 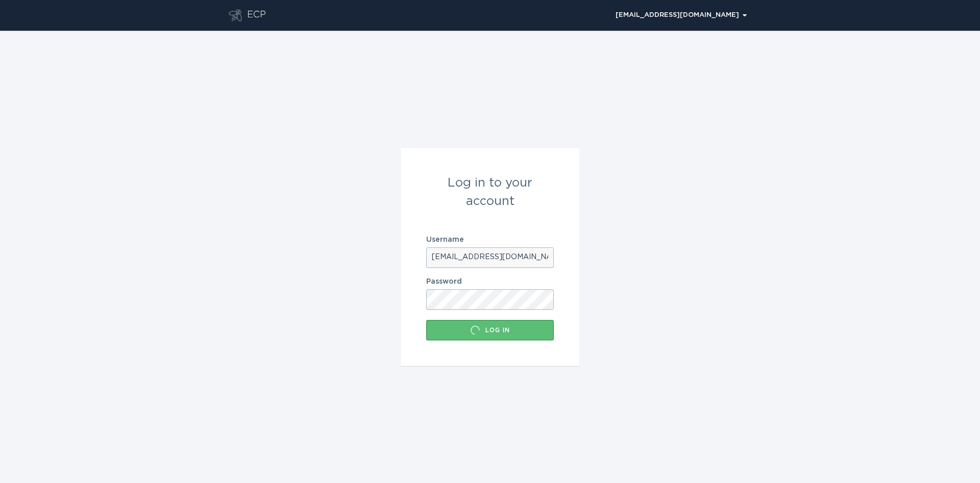 I want to click on button: Log in, so click(x=490, y=330).